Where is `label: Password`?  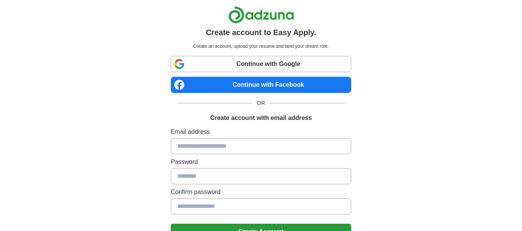 label: Password is located at coordinates (261, 162).